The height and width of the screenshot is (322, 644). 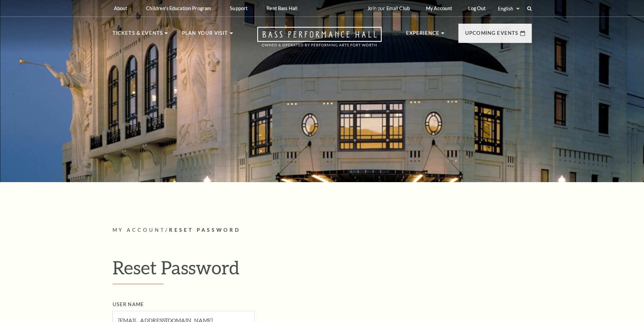 I want to click on p: About, so click(x=121, y=8).